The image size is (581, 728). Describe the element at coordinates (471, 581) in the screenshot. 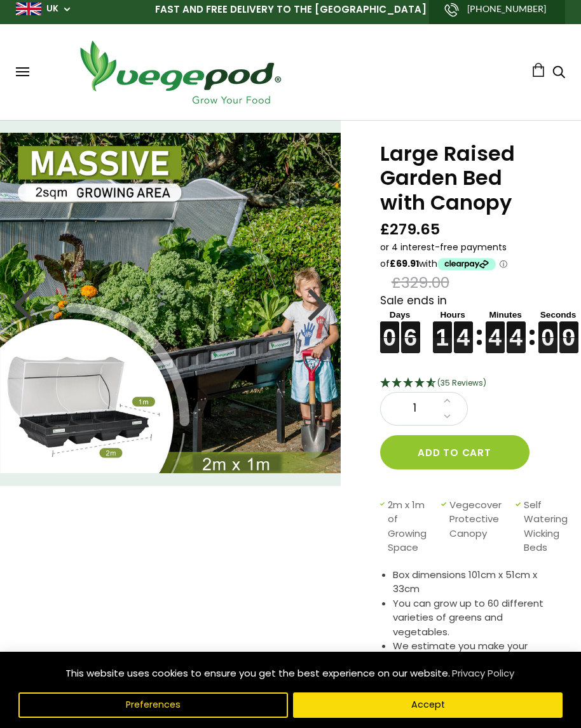

I see `li: Box dimensions 101cm x 51cm x 33cm` at that location.